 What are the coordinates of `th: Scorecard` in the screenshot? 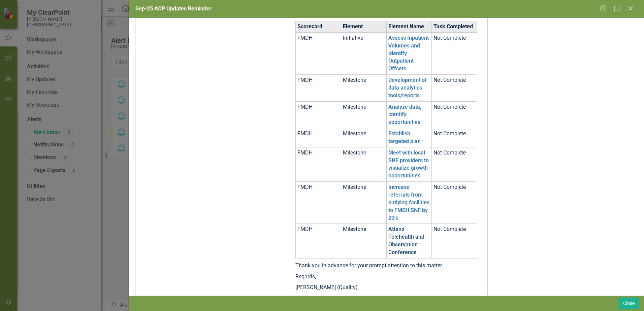 It's located at (318, 27).